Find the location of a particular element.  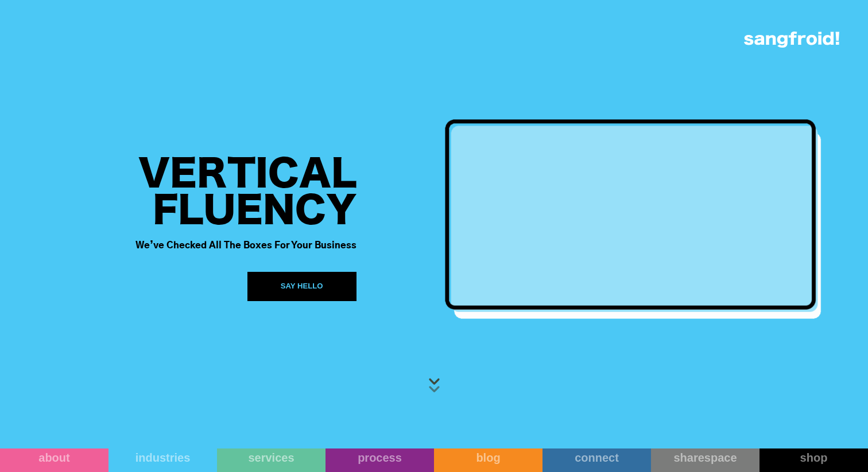

div: process is located at coordinates (380, 458).